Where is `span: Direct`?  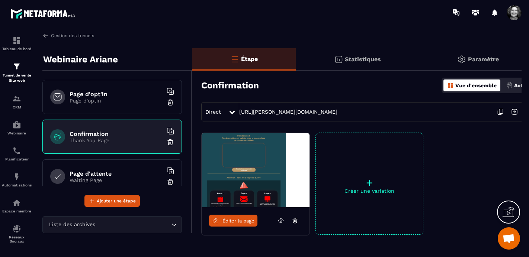
span: Direct is located at coordinates (213, 112).